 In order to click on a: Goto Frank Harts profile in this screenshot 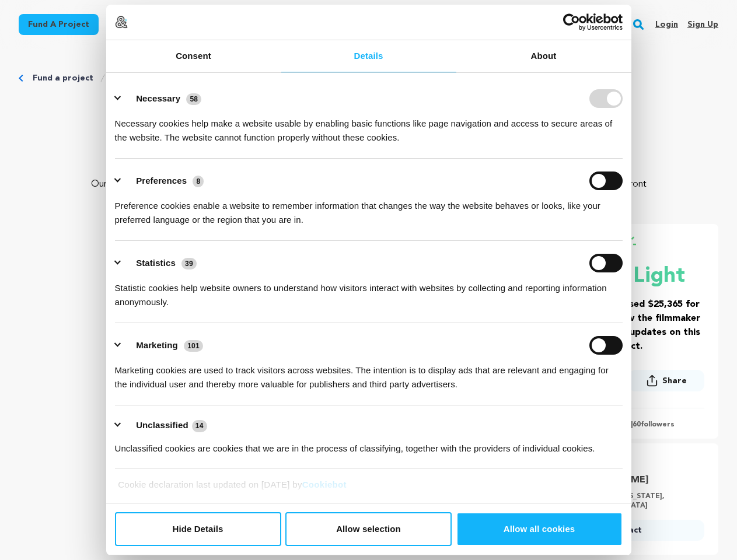, I will do `click(633, 480)`.